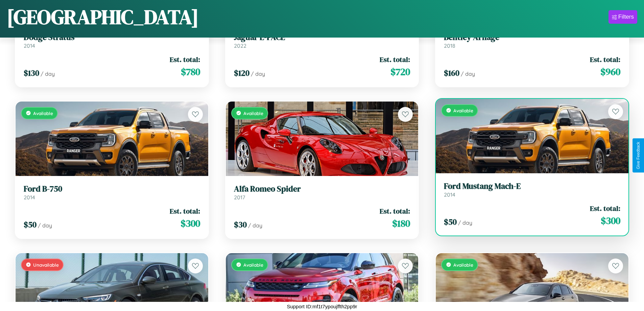 The height and width of the screenshot is (311, 644). What do you see at coordinates (46, 264) in the screenshot?
I see `span: Unavailable` at bounding box center [46, 264].